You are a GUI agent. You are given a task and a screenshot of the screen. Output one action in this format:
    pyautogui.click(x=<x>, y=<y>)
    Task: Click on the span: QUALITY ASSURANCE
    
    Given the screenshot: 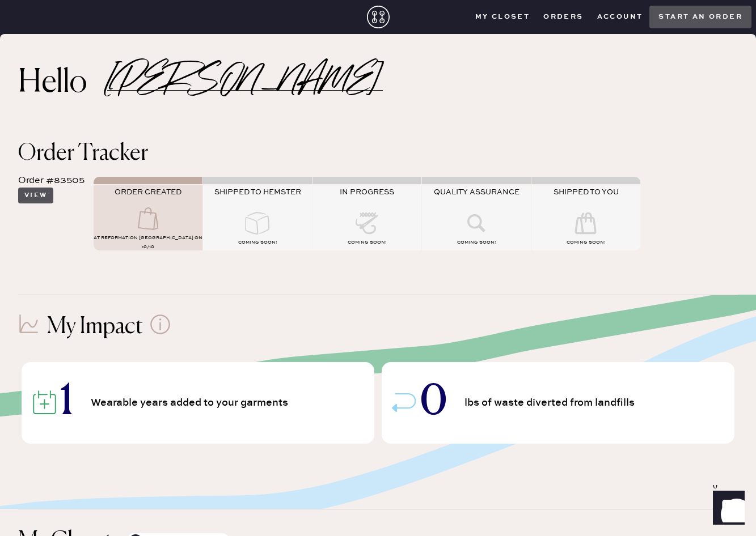 What is the action you would take?
    pyautogui.click(x=477, y=192)
    